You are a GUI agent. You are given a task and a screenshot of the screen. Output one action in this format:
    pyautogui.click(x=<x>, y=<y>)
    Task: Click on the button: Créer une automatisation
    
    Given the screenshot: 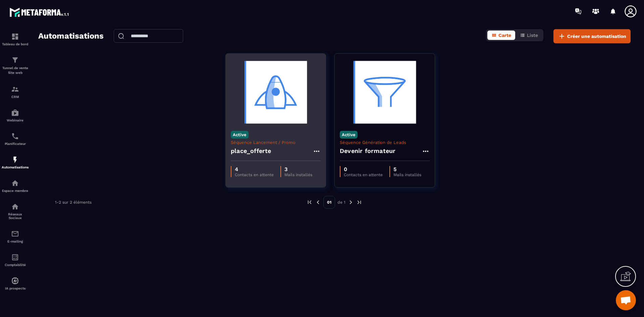 What is the action you would take?
    pyautogui.click(x=592, y=36)
    